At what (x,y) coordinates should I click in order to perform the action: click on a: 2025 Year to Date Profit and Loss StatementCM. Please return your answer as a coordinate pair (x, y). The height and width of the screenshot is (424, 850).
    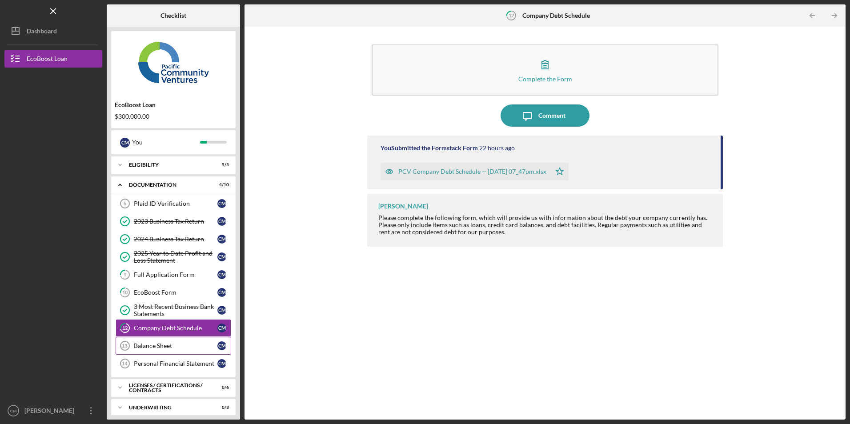
    Looking at the image, I should click on (173, 257).